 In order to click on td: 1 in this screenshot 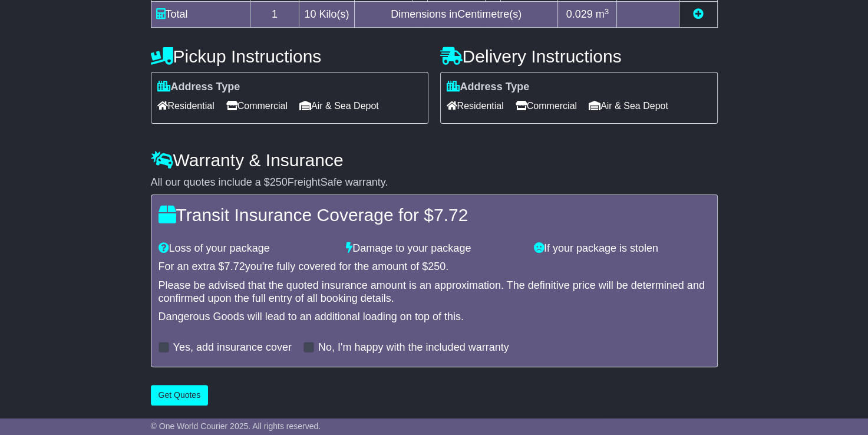, I will do `click(275, 15)`.